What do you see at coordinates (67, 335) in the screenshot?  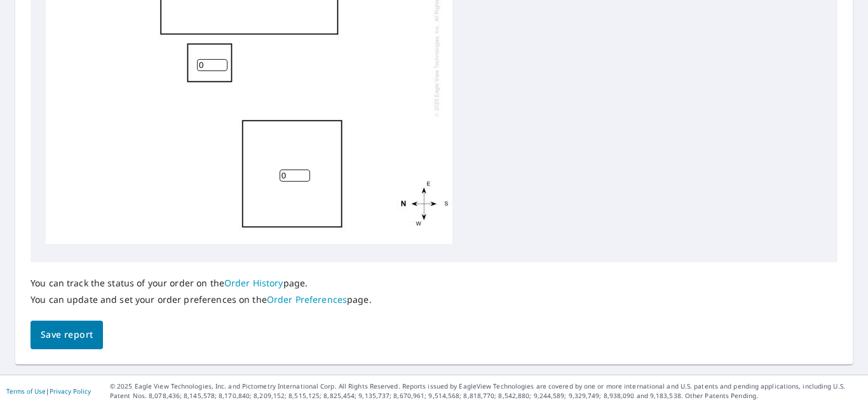 I see `button: Save report` at bounding box center [67, 335].